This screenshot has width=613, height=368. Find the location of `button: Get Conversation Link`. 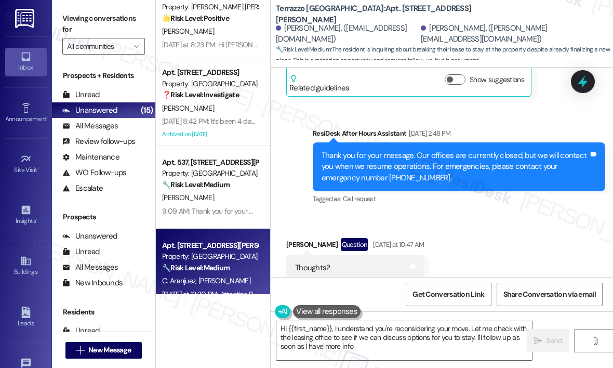

button: Get Conversation Link is located at coordinates (448, 294).